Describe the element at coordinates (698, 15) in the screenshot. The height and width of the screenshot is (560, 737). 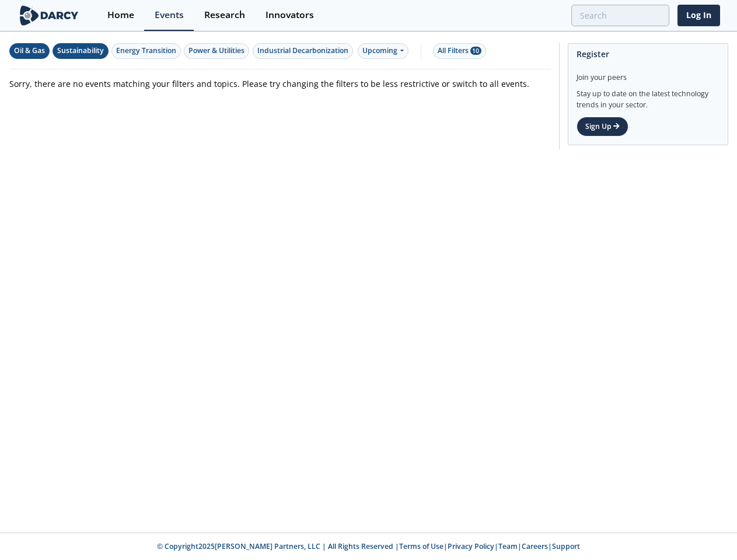
I see `a: Log In` at that location.